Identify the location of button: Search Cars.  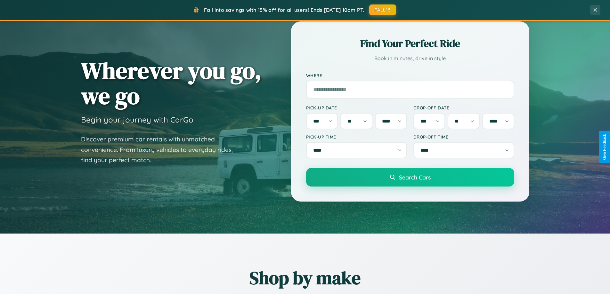
(410, 177).